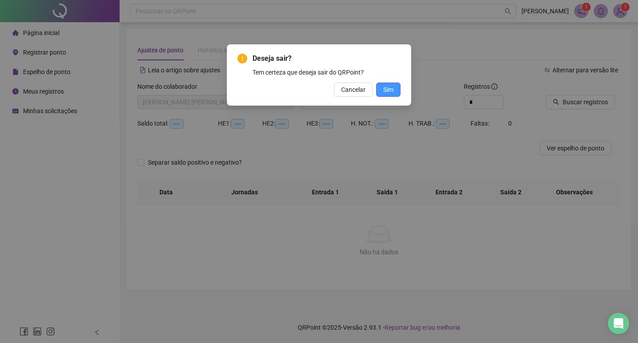  What do you see at coordinates (388, 90) in the screenshot?
I see `span: Sim` at bounding box center [388, 90].